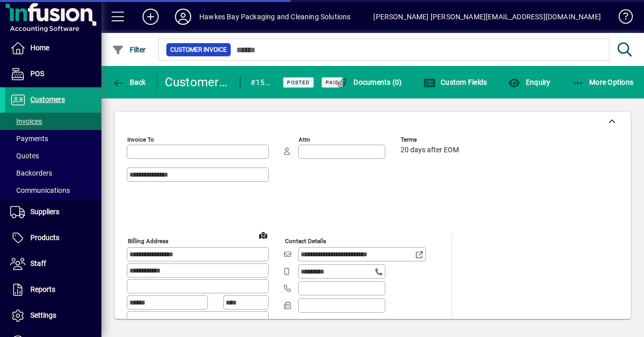 Image resolution: width=644 pixels, height=337 pixels. What do you see at coordinates (129, 82) in the screenshot?
I see `app-page-header-button: Back` at bounding box center [129, 82].